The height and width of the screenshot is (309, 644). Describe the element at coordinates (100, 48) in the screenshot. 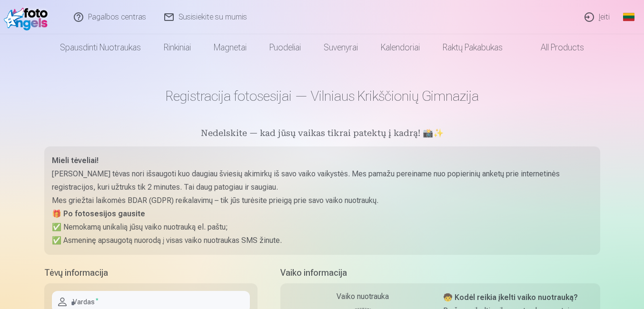

I see `a: Spausdinti nuotraukas` at that location.